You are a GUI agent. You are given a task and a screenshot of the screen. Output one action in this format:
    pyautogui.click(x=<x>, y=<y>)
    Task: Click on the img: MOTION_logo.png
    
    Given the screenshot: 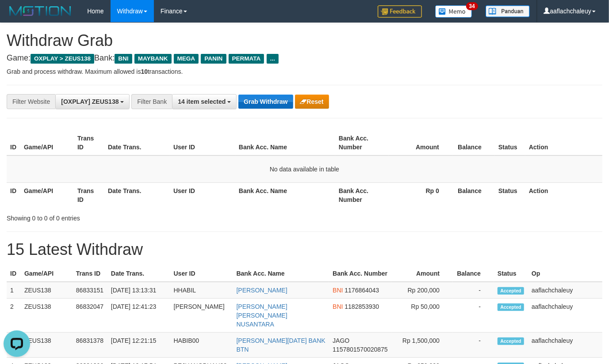 What is the action you would take?
    pyautogui.click(x=40, y=11)
    